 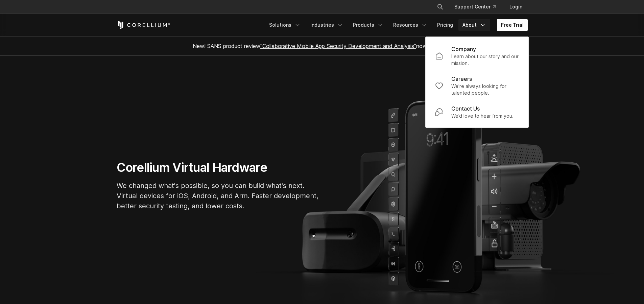 I want to click on a: Company Learn about our story and our mission., so click(x=477, y=56).